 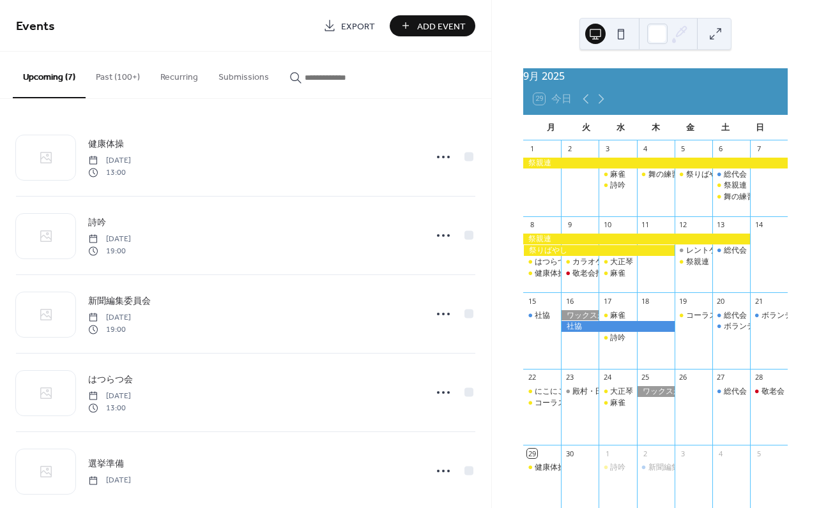 What do you see at coordinates (720, 149) in the screenshot?
I see `div: 6` at bounding box center [720, 149].